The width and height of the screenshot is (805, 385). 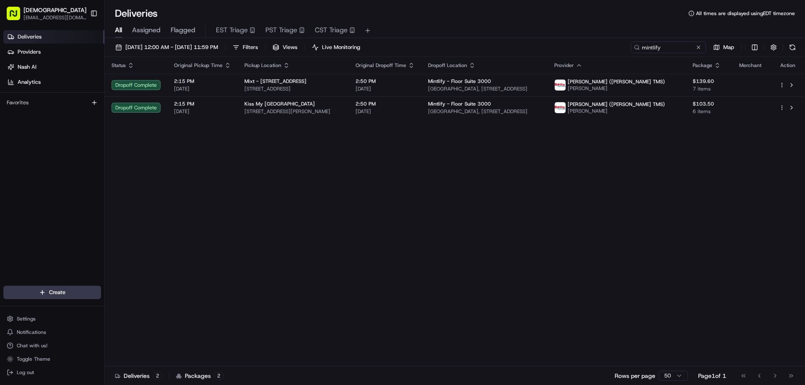 I want to click on span: 6 items, so click(x=709, y=112).